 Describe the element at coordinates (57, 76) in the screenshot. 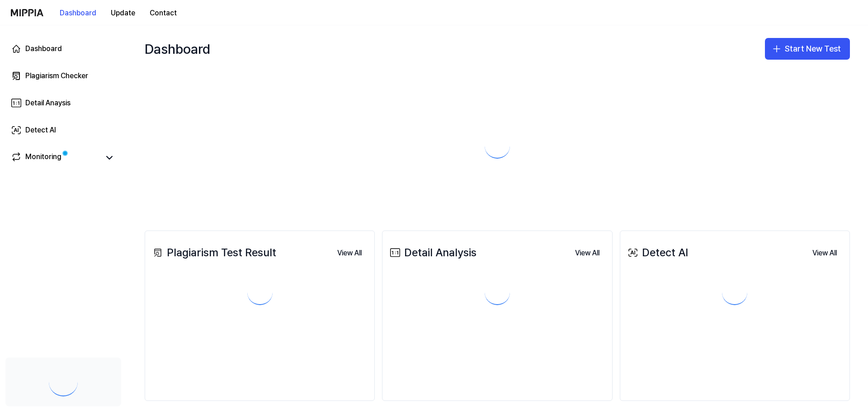

I see `div: Plagiarism Checker` at that location.